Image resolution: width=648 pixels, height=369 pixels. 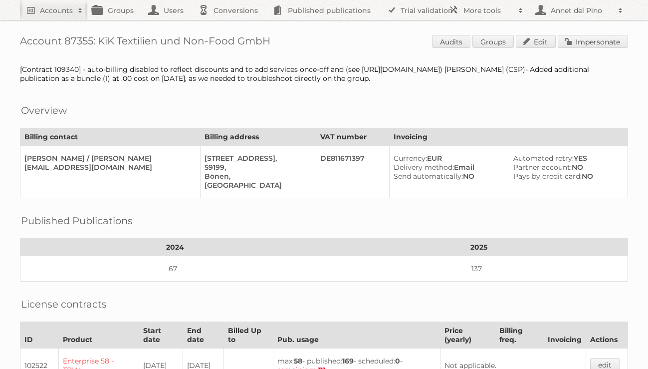 What do you see at coordinates (447, 158) in the screenshot?
I see `div: EUR` at bounding box center [447, 158].